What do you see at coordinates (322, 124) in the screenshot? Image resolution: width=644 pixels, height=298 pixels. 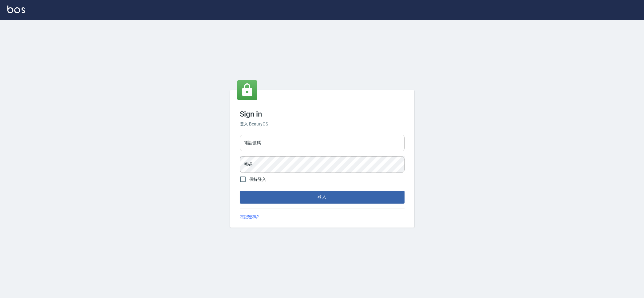 I see `h6: 登入 BeautyOS` at bounding box center [322, 124].